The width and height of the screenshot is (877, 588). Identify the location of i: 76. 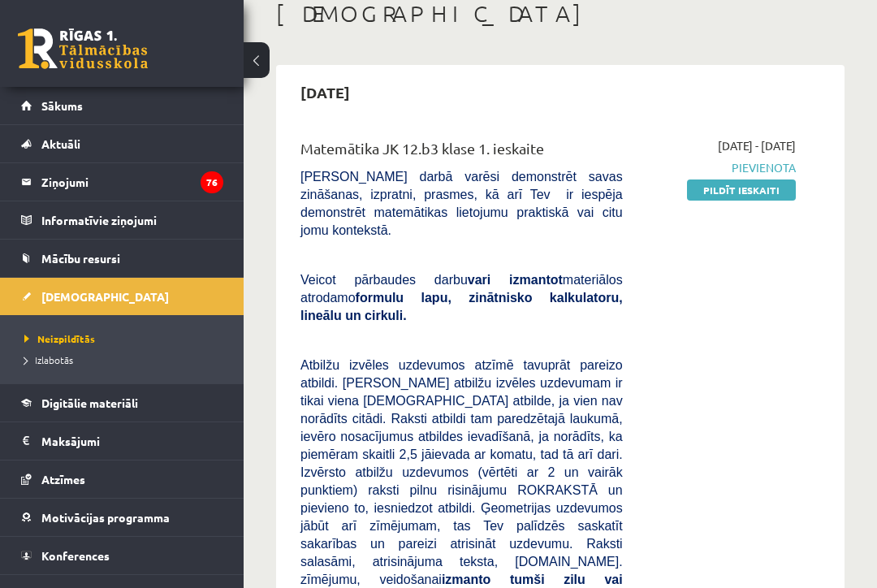
(212, 182).